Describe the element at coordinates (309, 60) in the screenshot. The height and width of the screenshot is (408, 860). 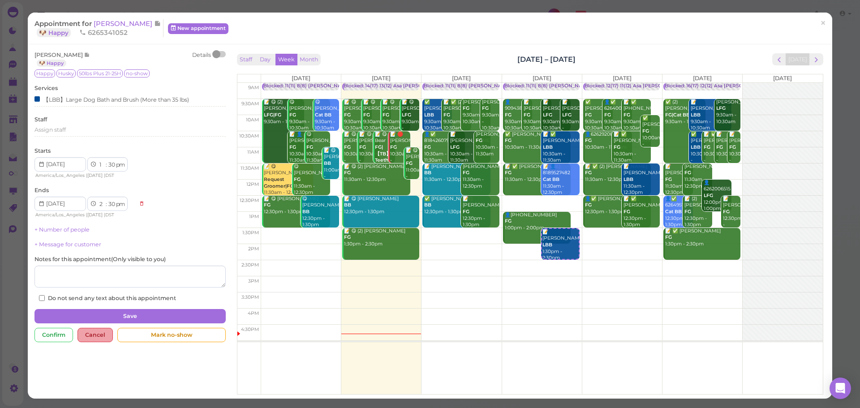
I see `button: Month` at that location.